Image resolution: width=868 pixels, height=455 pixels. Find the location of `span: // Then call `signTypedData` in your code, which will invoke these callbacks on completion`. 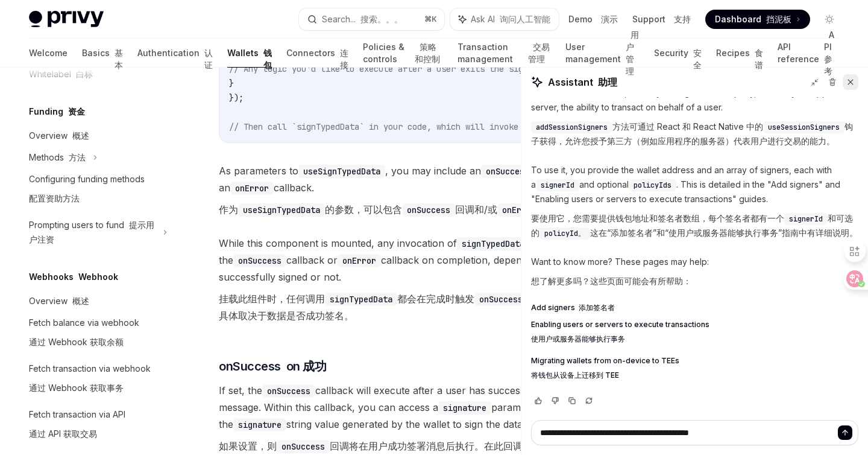

span: // Then call `signTypedData` in your code, which will invoke these callbacks on completion is located at coordinates (446, 126).